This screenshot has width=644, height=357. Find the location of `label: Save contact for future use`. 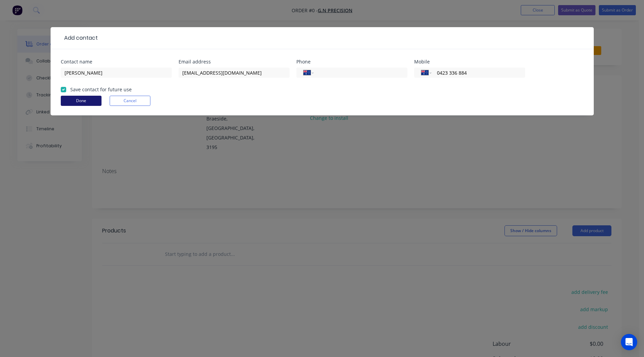

label: Save contact for future use is located at coordinates (101, 89).